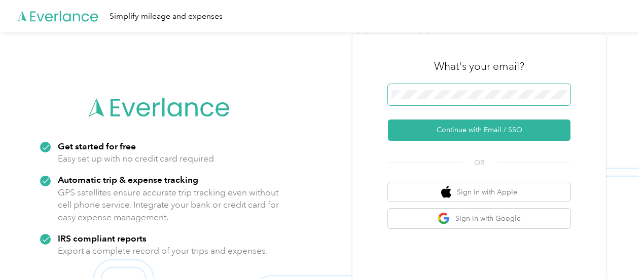  Describe the element at coordinates (480, 130) in the screenshot. I see `button: Continue with Email / SSO` at that location.